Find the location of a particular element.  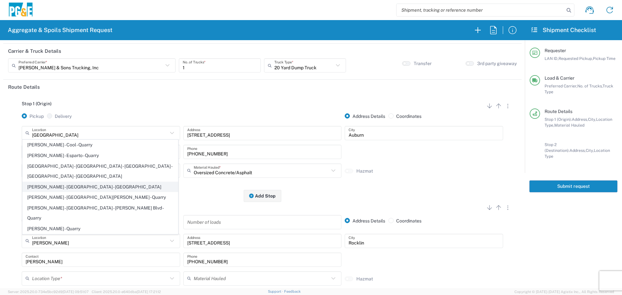

span: Load & Carrier is located at coordinates (560, 78).